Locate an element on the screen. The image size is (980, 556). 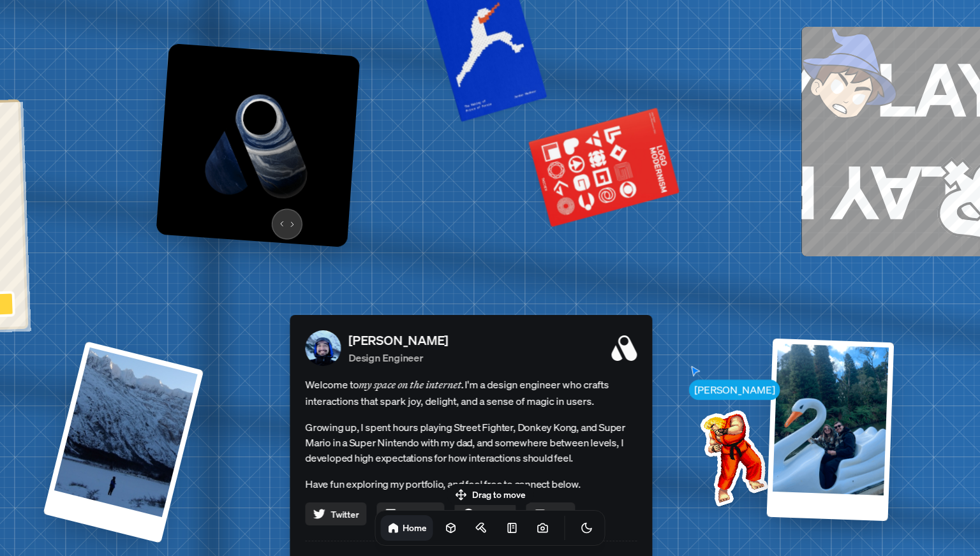
img: Profile Picture is located at coordinates (323, 348).